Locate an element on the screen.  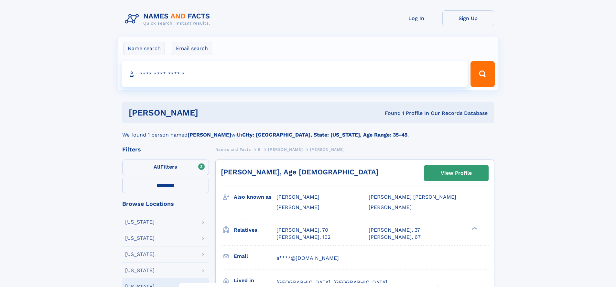
a: B is located at coordinates (259, 149).